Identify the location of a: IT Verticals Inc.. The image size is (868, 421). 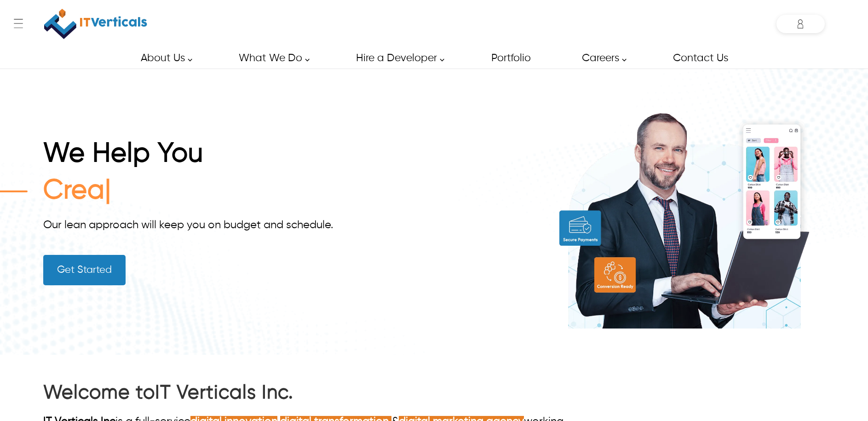
(224, 393).